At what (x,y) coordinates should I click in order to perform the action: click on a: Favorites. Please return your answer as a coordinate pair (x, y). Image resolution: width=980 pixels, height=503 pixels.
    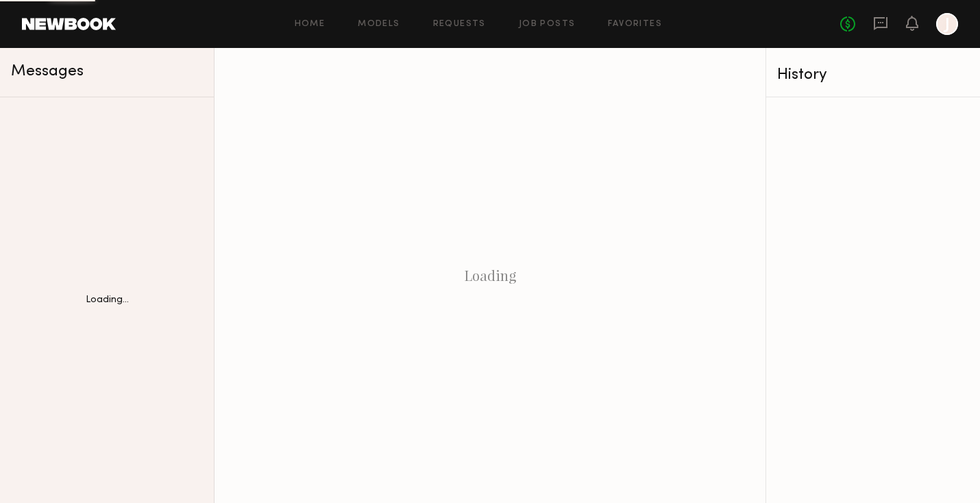
    Looking at the image, I should click on (634, 24).